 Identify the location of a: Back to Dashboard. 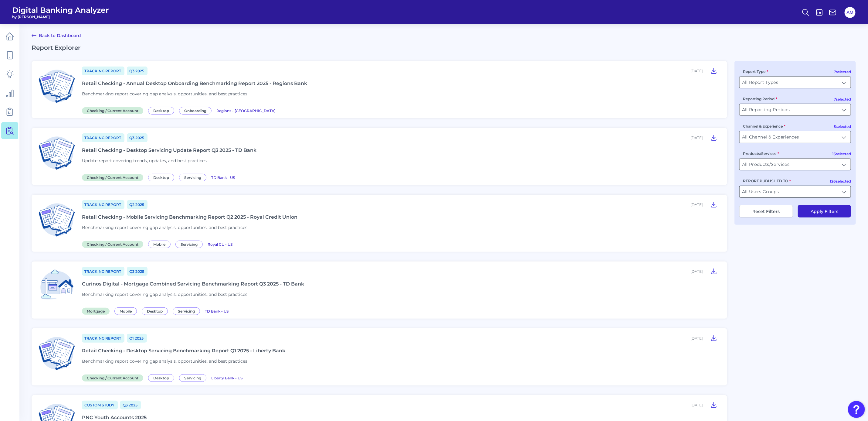
(56, 35).